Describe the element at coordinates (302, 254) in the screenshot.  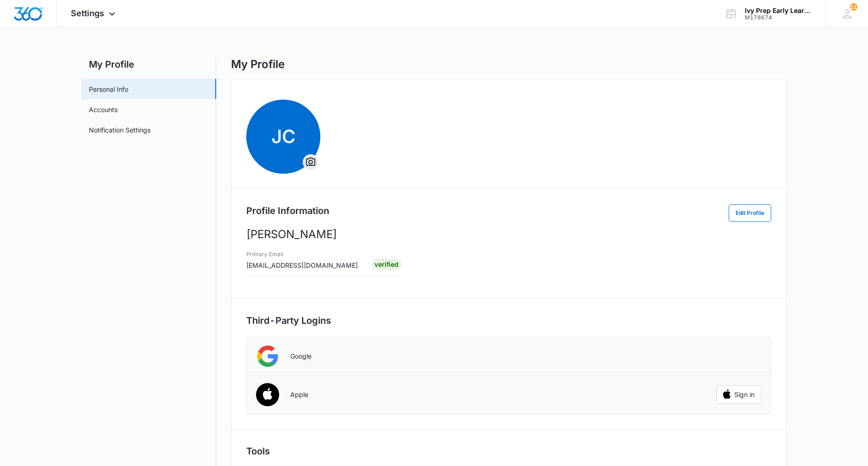
I see `h3: Primary Email` at that location.